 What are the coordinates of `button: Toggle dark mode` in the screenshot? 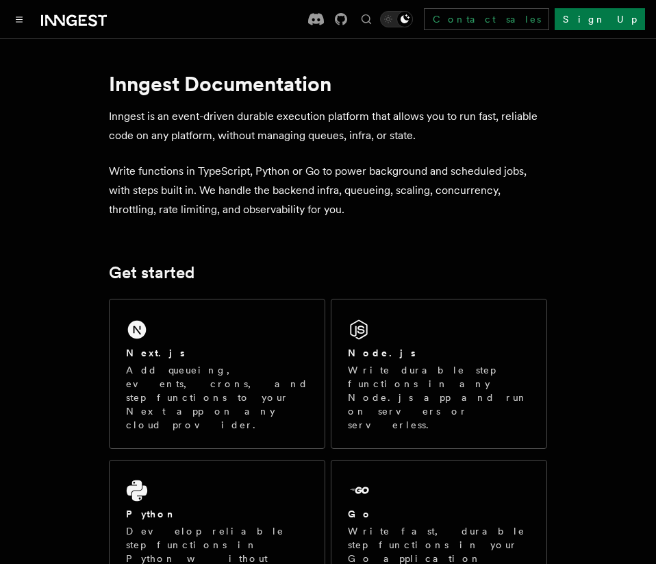 It's located at (397, 19).